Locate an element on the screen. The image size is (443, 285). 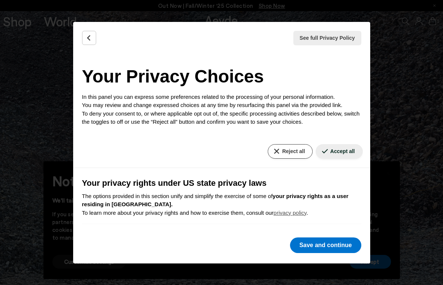
p: In this panel you can express some preferences related to the processing of your personal informa... is located at coordinates (222, 109).